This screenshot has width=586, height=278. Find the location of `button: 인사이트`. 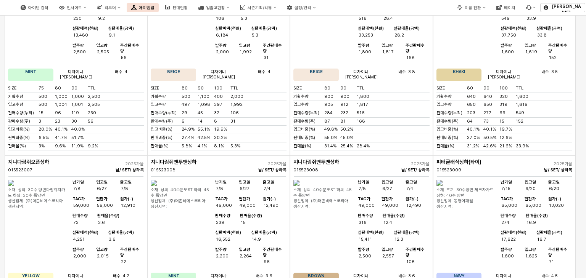

button: 인사이트 is located at coordinates (72, 8).